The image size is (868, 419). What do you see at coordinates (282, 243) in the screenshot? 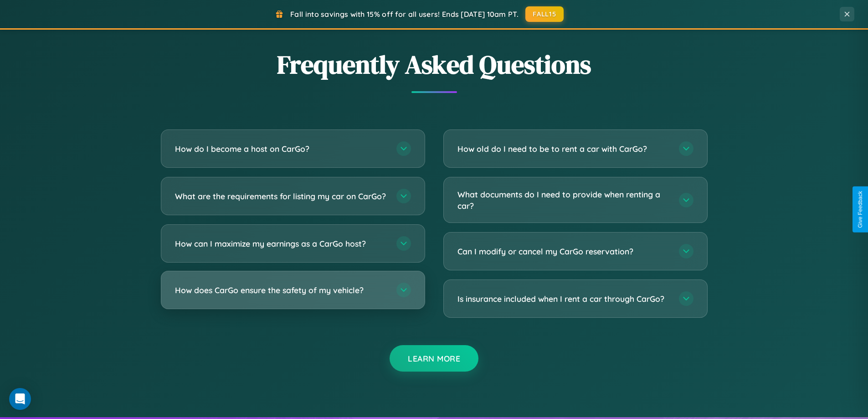
I see `h3: How can I maximize my earnings as a CarGo host?` at bounding box center [282, 243].